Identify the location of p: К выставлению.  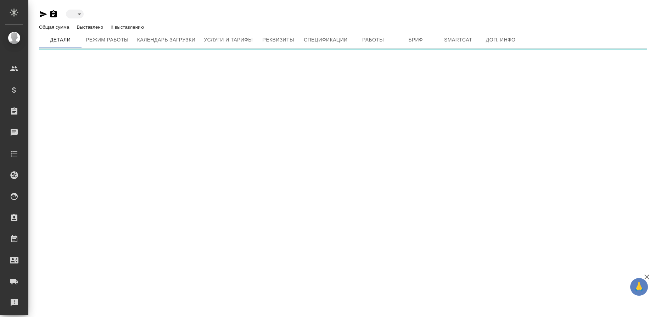
(128, 27).